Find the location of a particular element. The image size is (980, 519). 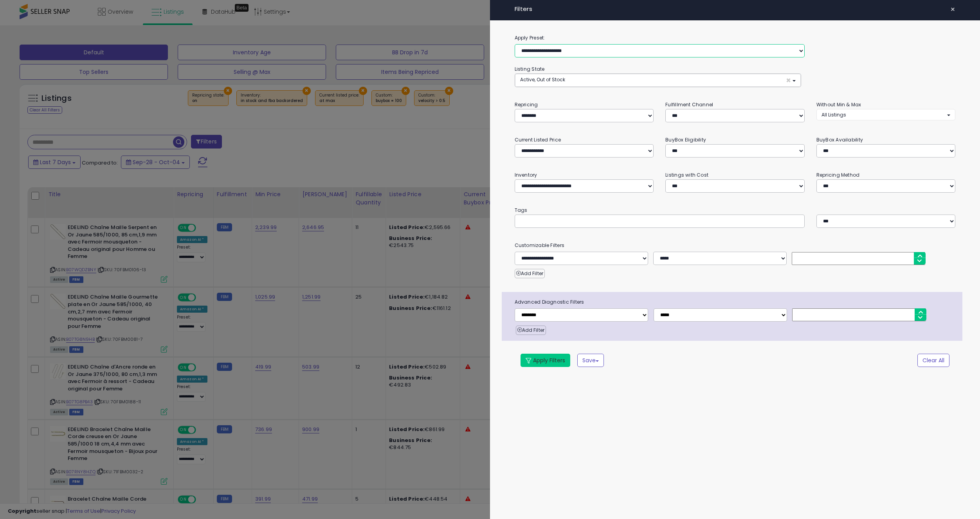

span: Advanced Diagnostic Filters is located at coordinates (736, 302).